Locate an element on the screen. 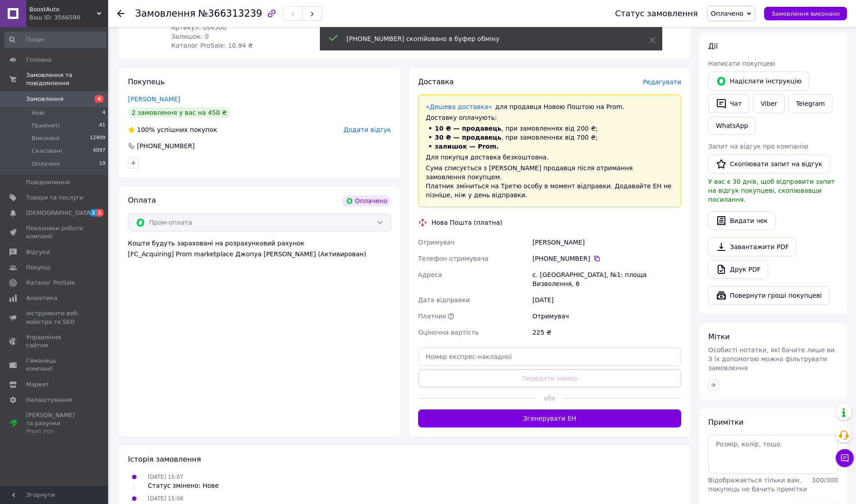 This screenshot has width=856, height=504. span: Телефон отримувача is located at coordinates (453, 259).